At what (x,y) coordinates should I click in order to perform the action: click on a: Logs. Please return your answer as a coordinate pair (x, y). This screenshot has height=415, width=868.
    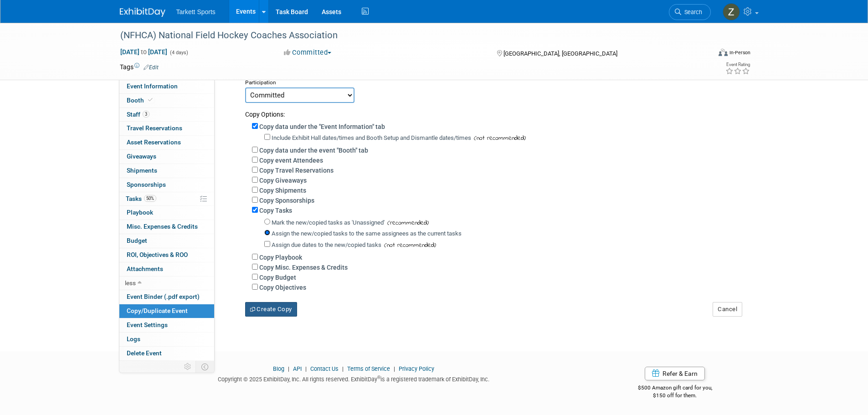
    Looking at the image, I should click on (167, 339).